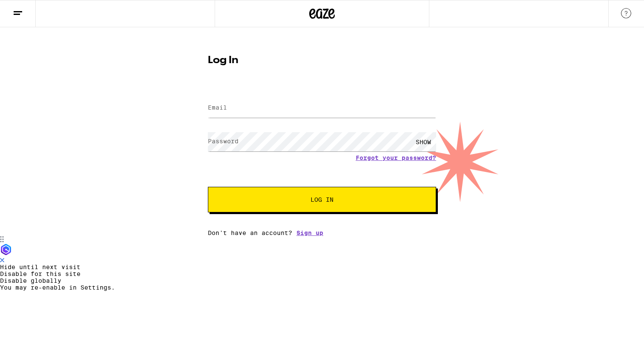 The height and width of the screenshot is (351, 644). I want to click on input: Email, so click(322, 108).